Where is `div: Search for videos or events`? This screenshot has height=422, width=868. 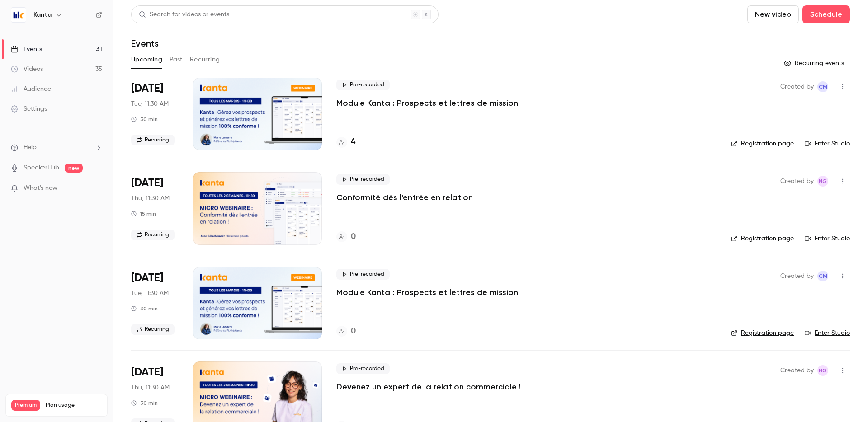
div: Search for videos or events is located at coordinates (184, 14).